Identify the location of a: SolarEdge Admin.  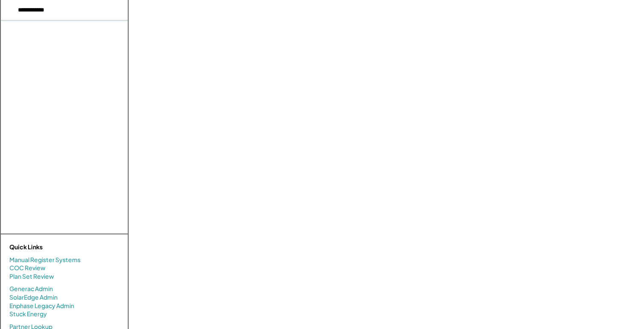
(33, 298).